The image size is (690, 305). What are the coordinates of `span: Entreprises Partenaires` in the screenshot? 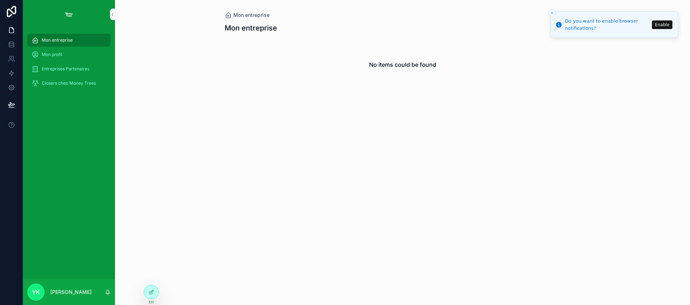 It's located at (65, 69).